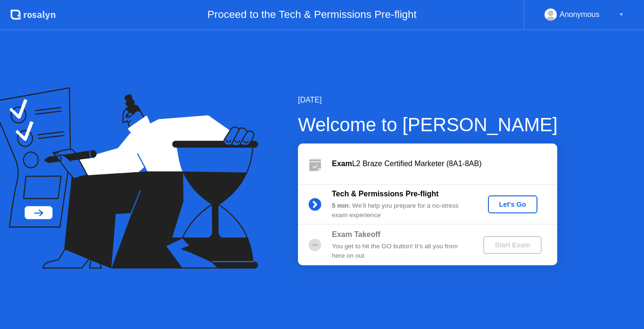 Image resolution: width=644 pixels, height=329 pixels. What do you see at coordinates (340, 205) in the screenshot?
I see `b: 5 min` at bounding box center [340, 205].